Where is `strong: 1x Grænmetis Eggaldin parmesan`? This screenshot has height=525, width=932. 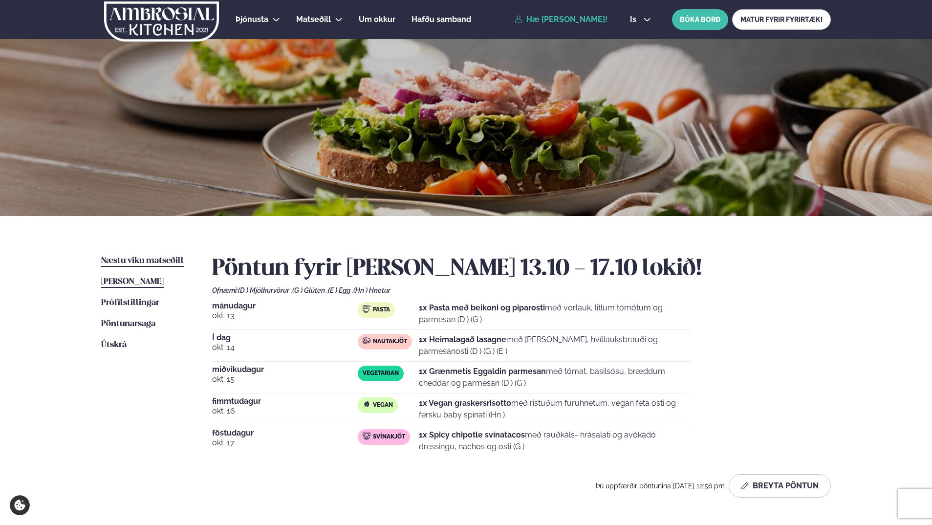 strong: 1x Grænmetis Eggaldin parmesan is located at coordinates (482, 371).